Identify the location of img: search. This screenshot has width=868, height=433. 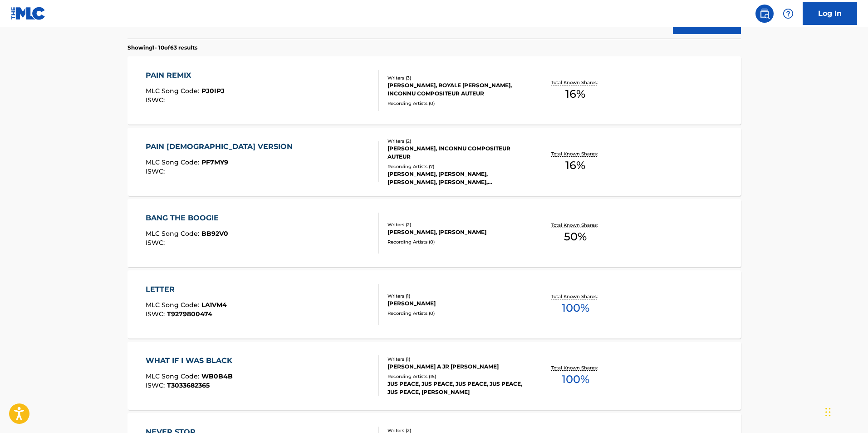
(765, 14).